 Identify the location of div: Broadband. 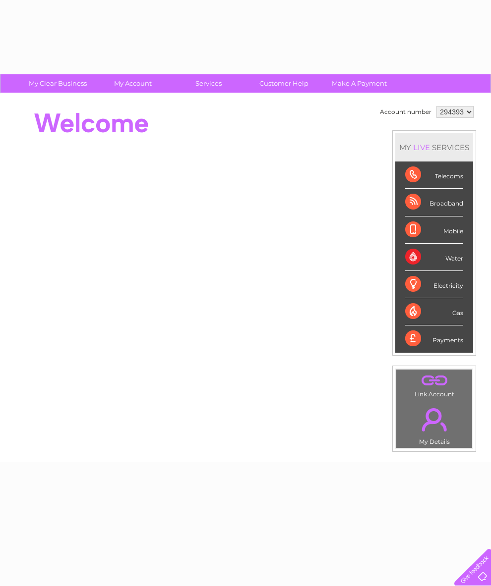
(434, 202).